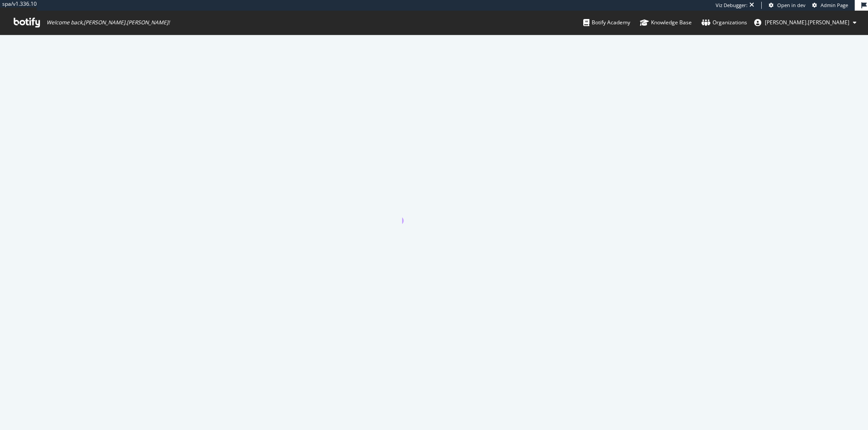  What do you see at coordinates (807, 22) in the screenshot?
I see `span: ryan.flanagan` at bounding box center [807, 22].